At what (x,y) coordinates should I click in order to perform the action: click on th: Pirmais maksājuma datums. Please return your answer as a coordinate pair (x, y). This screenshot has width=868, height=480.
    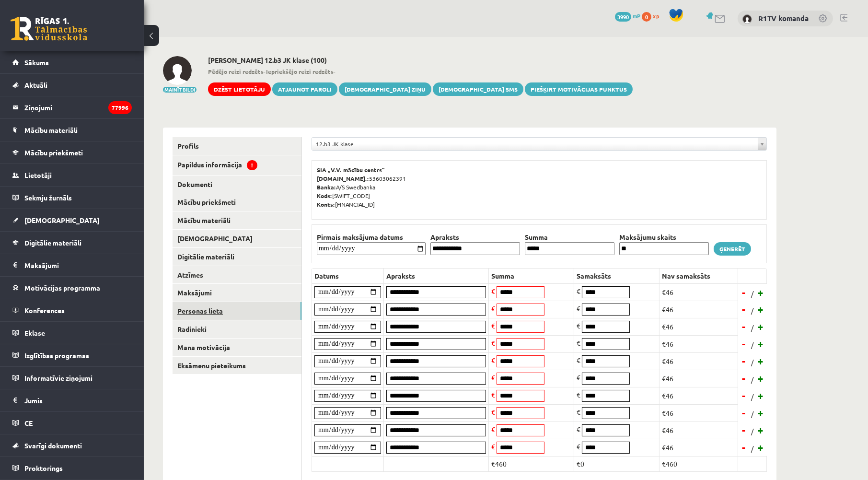
    Looking at the image, I should click on (371, 237).